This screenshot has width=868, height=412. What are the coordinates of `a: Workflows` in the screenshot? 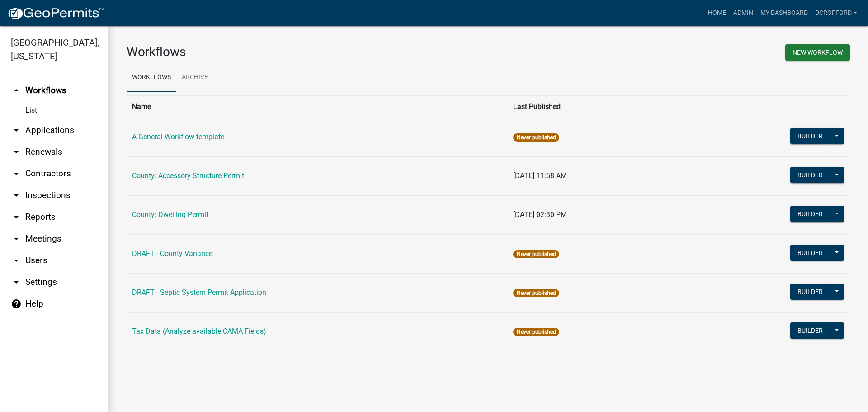 It's located at (152, 78).